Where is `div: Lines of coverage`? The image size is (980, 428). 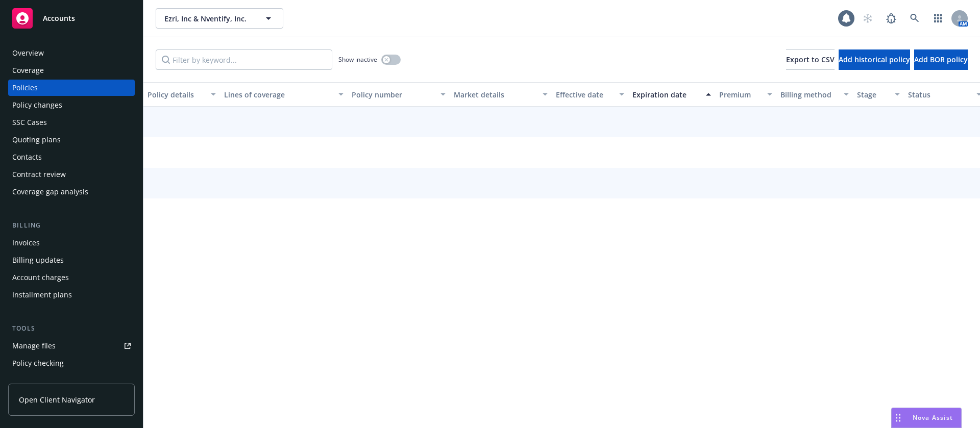 div: Lines of coverage is located at coordinates (278, 95).